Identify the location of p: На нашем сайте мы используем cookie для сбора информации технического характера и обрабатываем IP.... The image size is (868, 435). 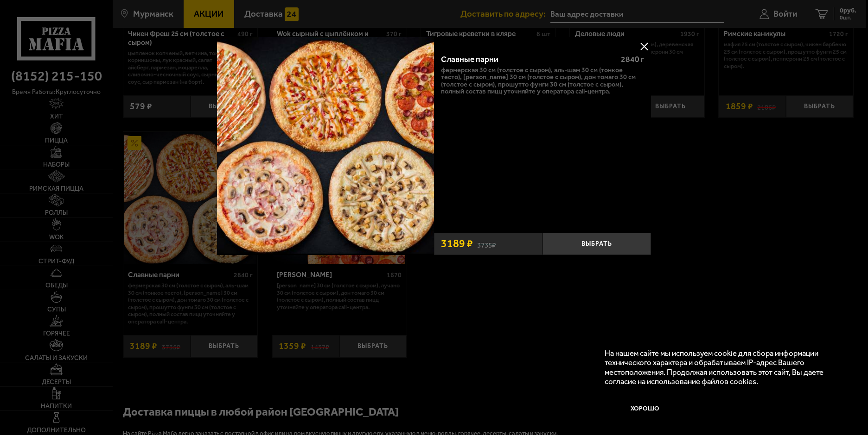
(722, 368).